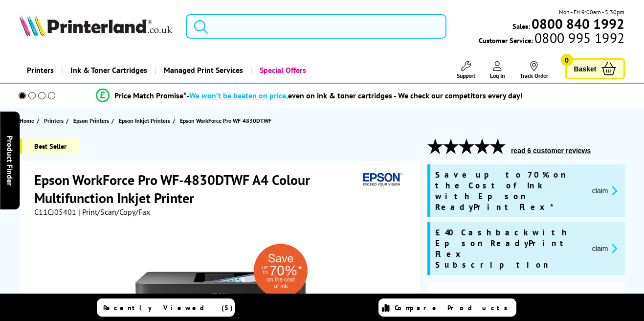  Describe the element at coordinates (226, 121) in the screenshot. I see `span: Epson WorkForce Pro WF-4830DTWF` at that location.